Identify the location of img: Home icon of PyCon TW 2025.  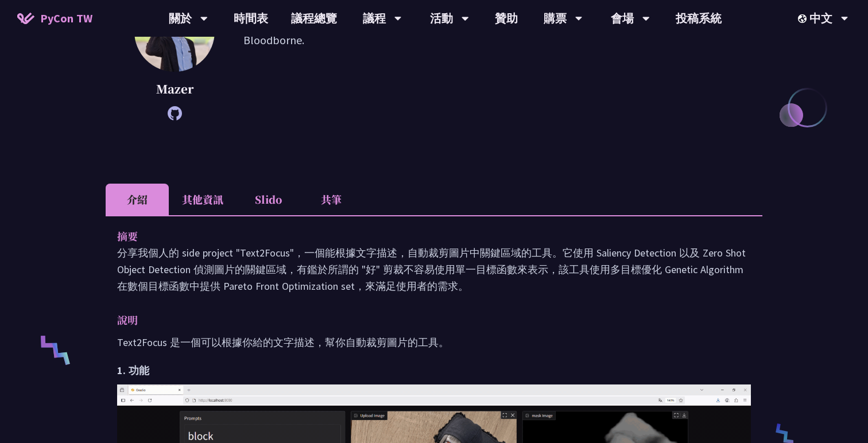
(26, 18).